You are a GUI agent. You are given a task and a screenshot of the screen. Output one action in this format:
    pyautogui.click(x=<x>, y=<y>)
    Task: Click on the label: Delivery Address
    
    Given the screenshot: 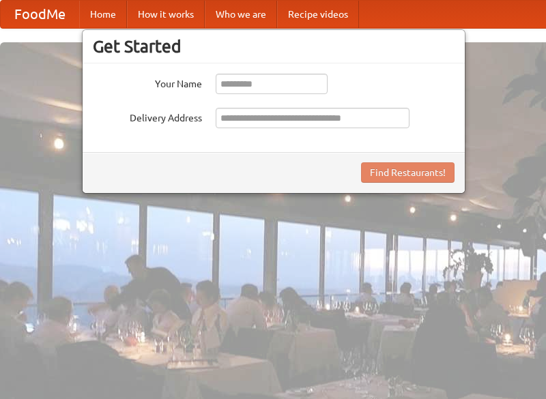 What is the action you would take?
    pyautogui.click(x=147, y=116)
    